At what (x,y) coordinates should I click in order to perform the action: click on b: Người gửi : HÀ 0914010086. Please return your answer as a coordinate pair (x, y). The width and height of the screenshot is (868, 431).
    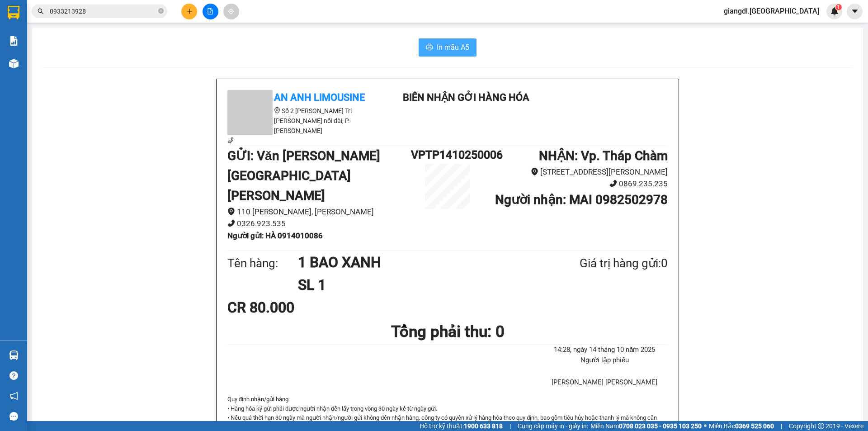
    Looking at the image, I should click on (275, 236).